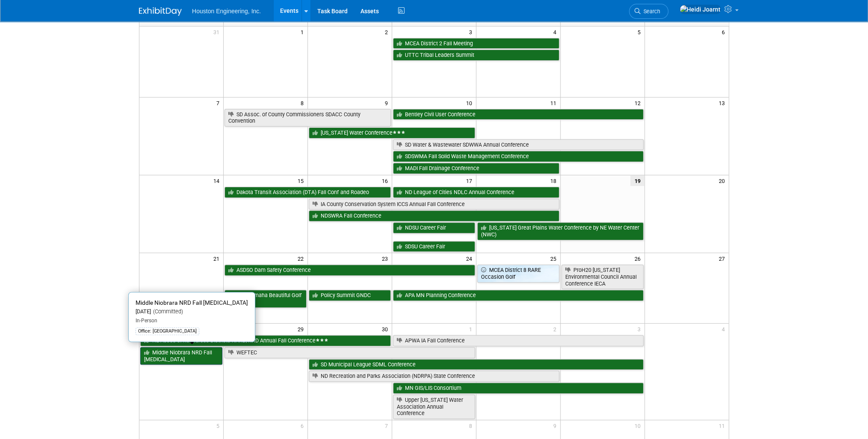 The height and width of the screenshot is (439, 868). What do you see at coordinates (723, 102) in the screenshot?
I see `span: 13` at bounding box center [723, 102].